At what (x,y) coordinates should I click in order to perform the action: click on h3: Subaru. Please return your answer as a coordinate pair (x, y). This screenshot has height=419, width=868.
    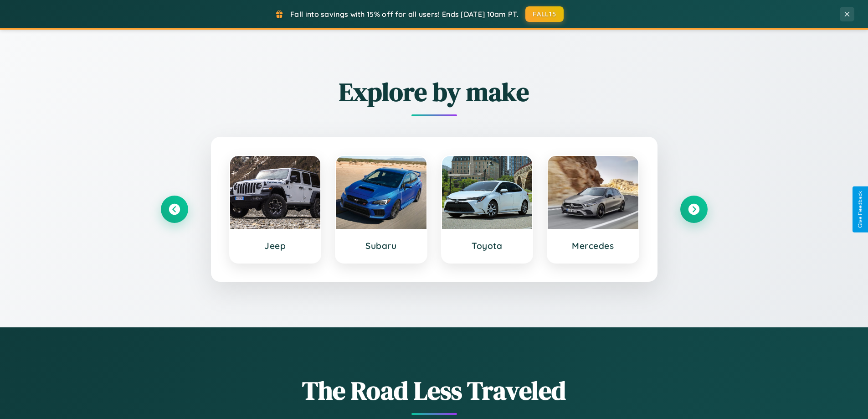
    Looking at the image, I should click on (381, 246).